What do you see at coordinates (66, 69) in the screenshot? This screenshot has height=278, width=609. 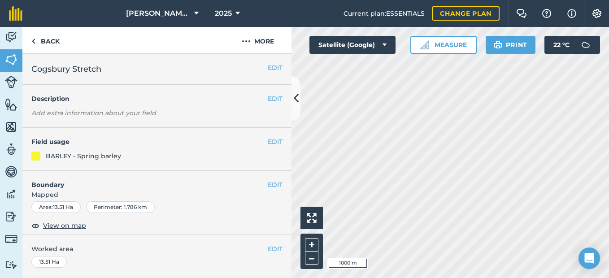 I see `span: Cogsbury Stretch` at bounding box center [66, 69].